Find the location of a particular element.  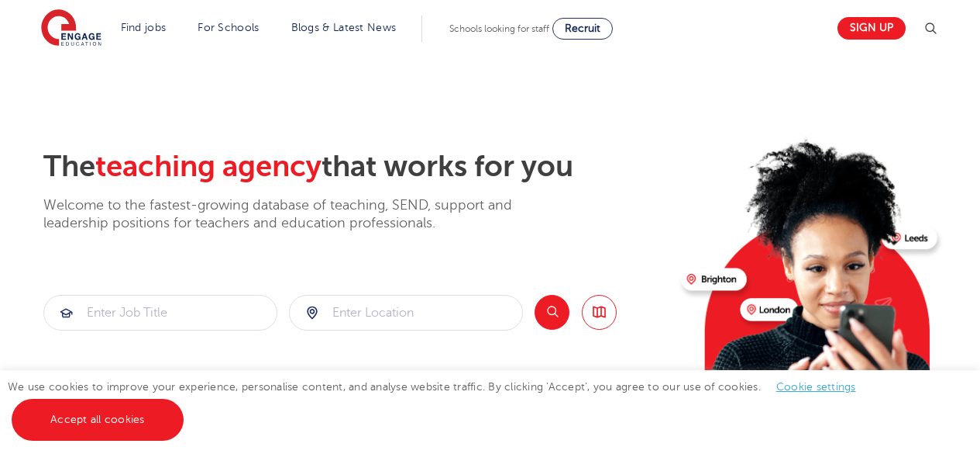

span: teaching agency is located at coordinates (209, 166).